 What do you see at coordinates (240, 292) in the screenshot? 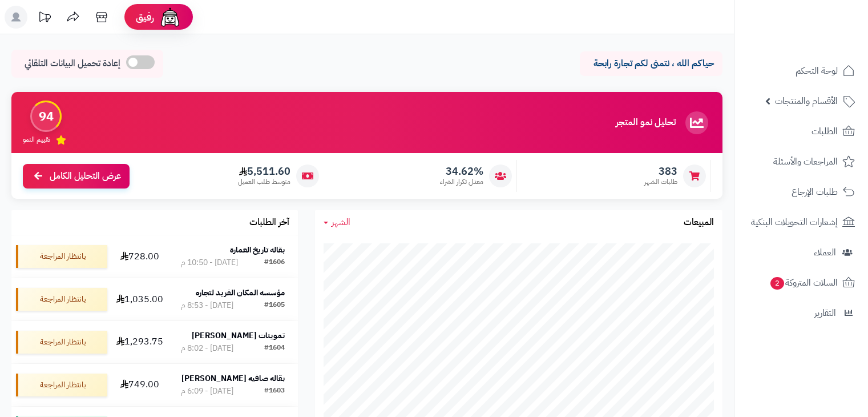
I see `strong: مؤسسه المكان الفريد لتجاره` at bounding box center [240, 292].